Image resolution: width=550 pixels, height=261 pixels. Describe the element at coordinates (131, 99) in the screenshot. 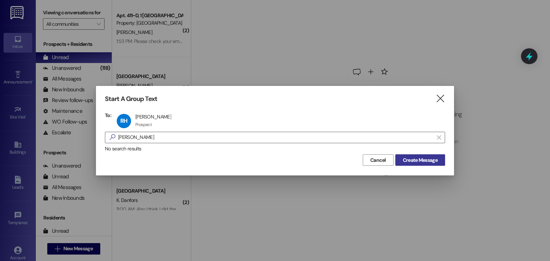

I see `h3: Start A Group Text` at that location.